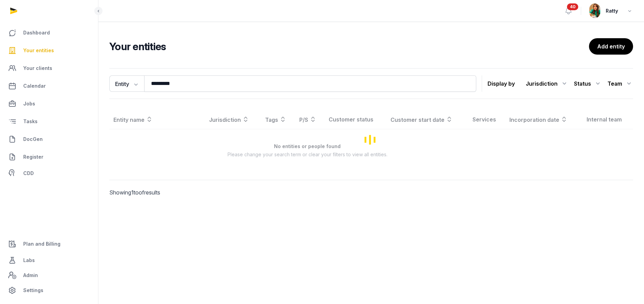  Describe the element at coordinates (49, 260) in the screenshot. I see `a: Labs` at that location.